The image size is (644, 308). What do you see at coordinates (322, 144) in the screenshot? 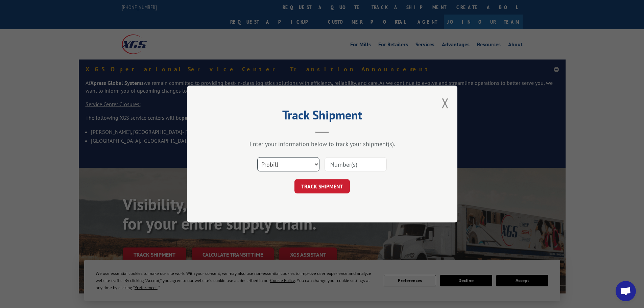
I see `div: Enter your information below to track your shipment(s).` at bounding box center [322, 144].